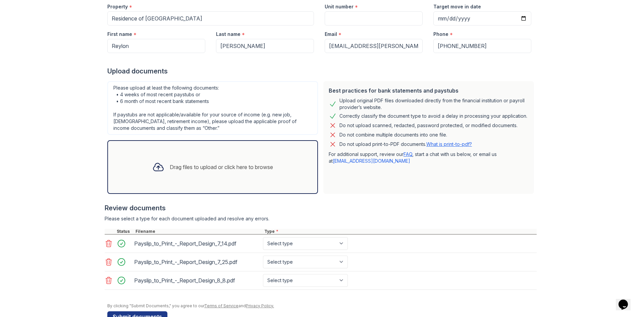  What do you see at coordinates (406, 144) in the screenshot?
I see `p: Do not upload print-to-PDF documents.` at bounding box center [406, 144].